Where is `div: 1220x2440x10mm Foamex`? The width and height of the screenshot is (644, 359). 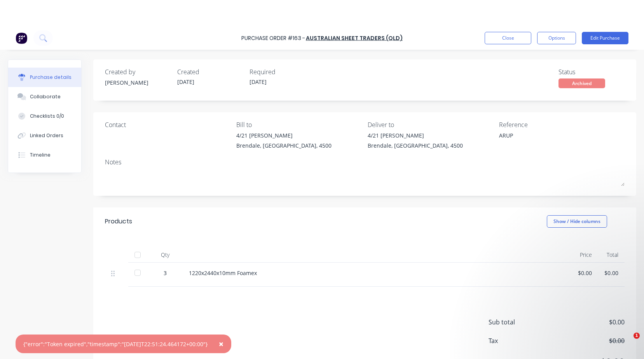 div: 1220x2440x10mm Foamex is located at coordinates (377, 273).